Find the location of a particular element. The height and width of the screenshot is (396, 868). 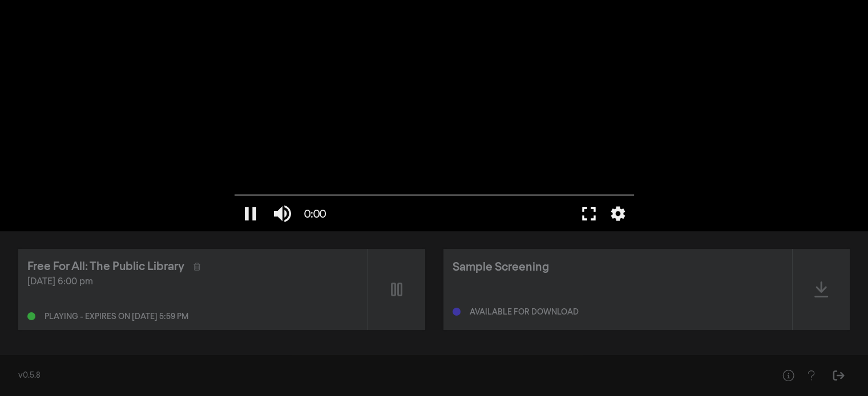

div: Free For All: The Public Library is located at coordinates (105, 267).